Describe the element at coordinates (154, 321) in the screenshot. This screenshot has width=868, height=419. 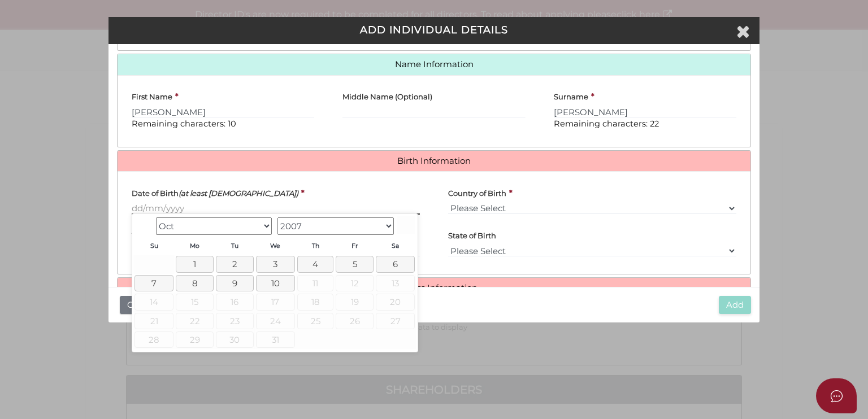
I see `span: 21` at that location.